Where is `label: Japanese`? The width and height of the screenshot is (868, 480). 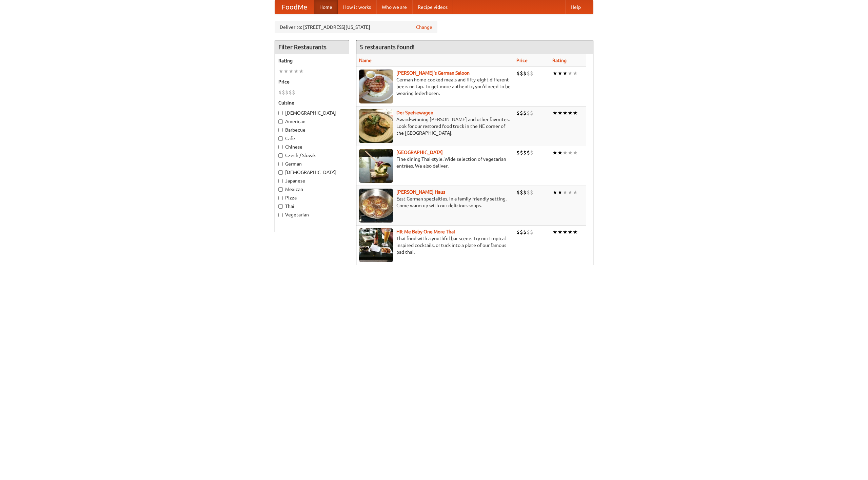
label: Japanese is located at coordinates (312, 181).